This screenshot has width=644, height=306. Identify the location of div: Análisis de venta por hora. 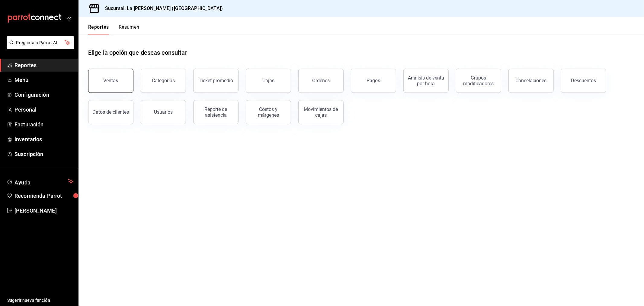
(426, 81).